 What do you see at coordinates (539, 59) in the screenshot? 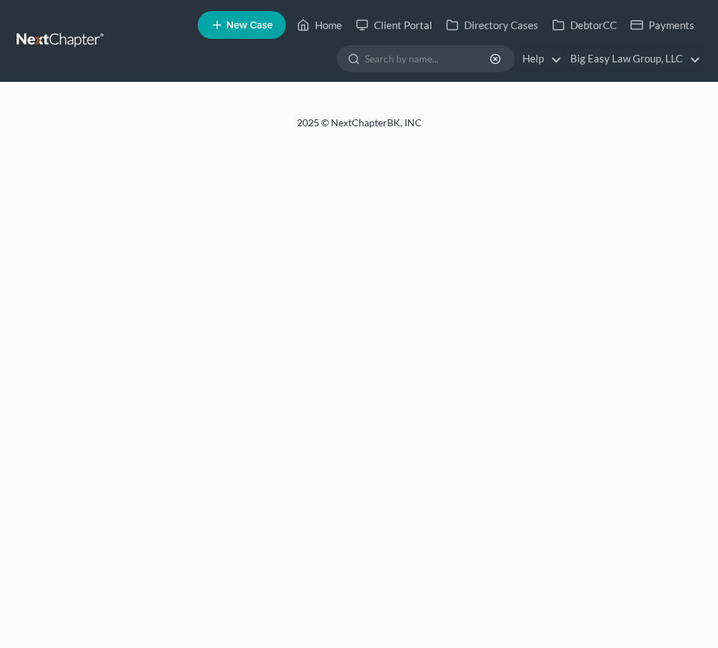
I see `a: Help` at bounding box center [539, 59].